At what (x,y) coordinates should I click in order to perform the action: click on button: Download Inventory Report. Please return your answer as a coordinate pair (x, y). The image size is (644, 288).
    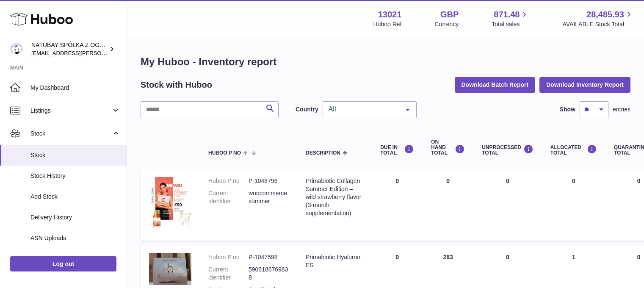
    Looking at the image, I should click on (584, 85).